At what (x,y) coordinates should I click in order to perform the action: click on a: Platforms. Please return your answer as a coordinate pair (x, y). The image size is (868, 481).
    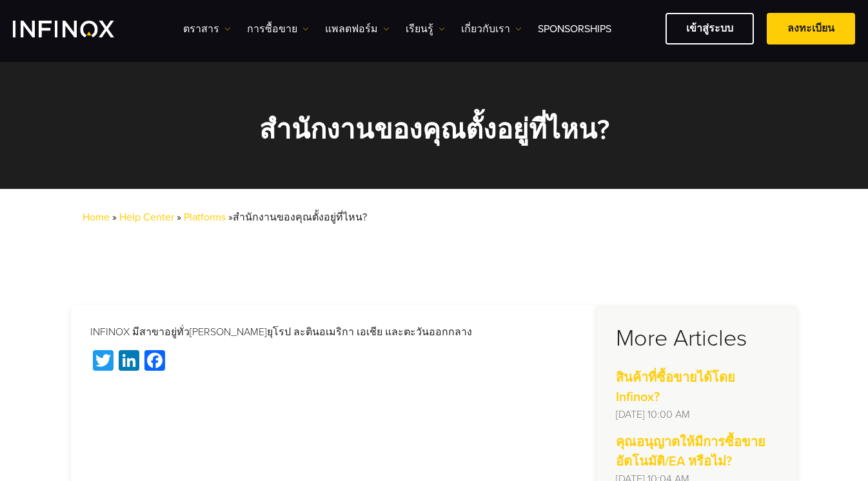
    Looking at the image, I should click on (204, 217).